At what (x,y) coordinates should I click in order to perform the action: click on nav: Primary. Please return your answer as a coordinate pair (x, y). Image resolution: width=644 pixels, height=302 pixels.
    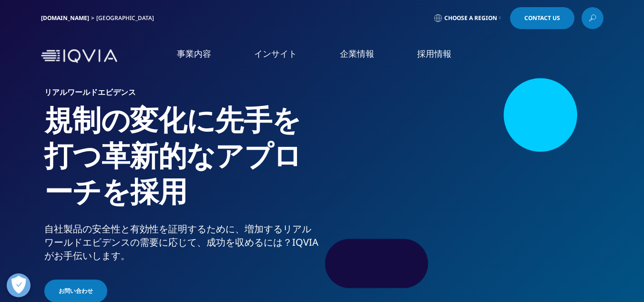
    Looking at the image, I should click on (363, 56).